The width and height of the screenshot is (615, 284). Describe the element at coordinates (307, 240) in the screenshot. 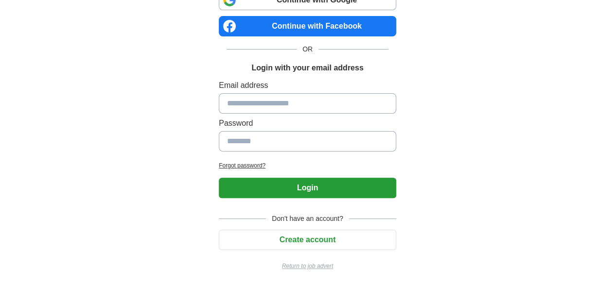

I see `a: Create account` at that location.